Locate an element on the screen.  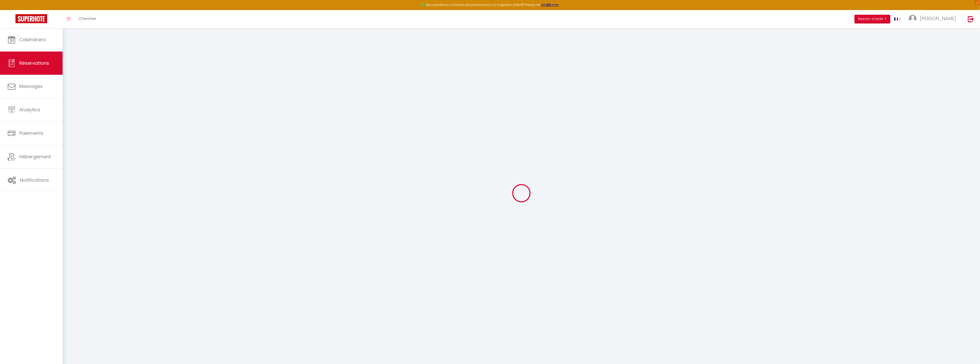
img: Super Booking is located at coordinates (31, 19).